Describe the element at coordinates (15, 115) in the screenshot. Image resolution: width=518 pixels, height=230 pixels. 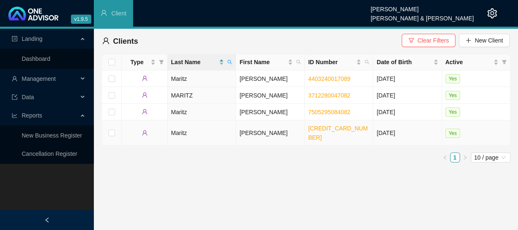
I see `span: line-chart` at that location.